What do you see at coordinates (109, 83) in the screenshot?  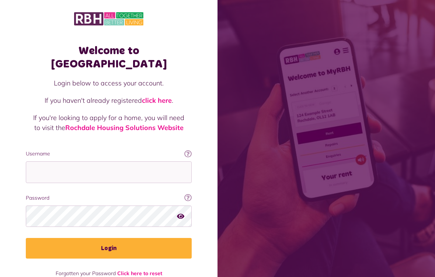 I see `p: Login below to access your account.` at bounding box center [109, 83].